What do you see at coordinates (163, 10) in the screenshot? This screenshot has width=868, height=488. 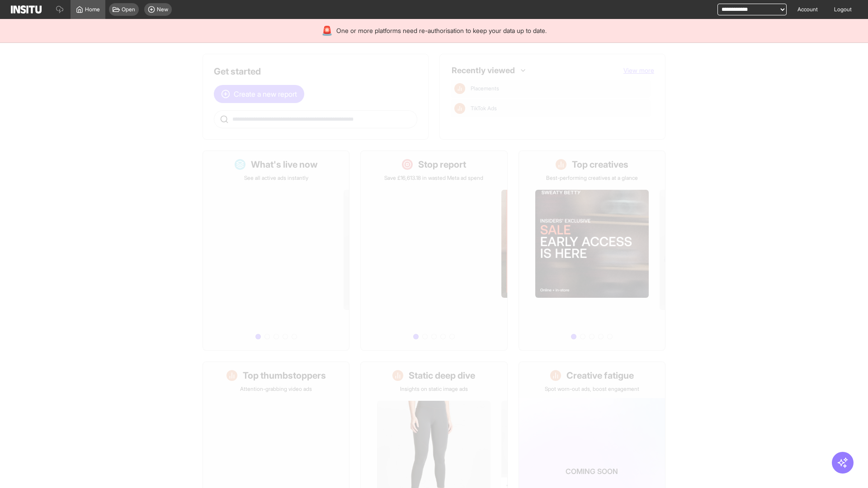 I see `span: New` at bounding box center [163, 10].